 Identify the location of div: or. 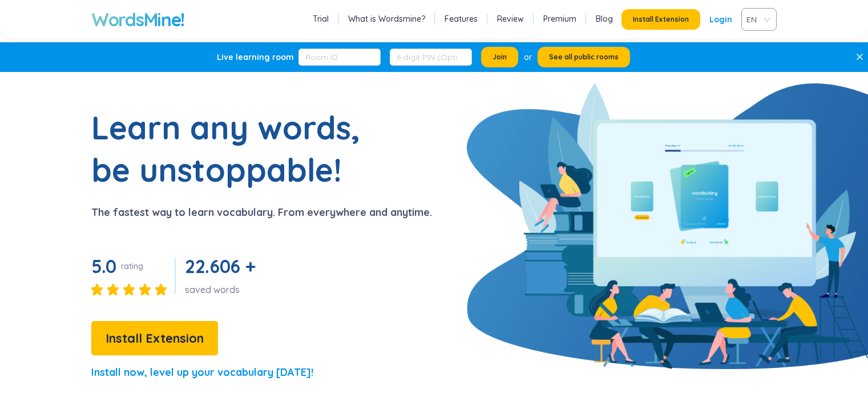
(527, 57).